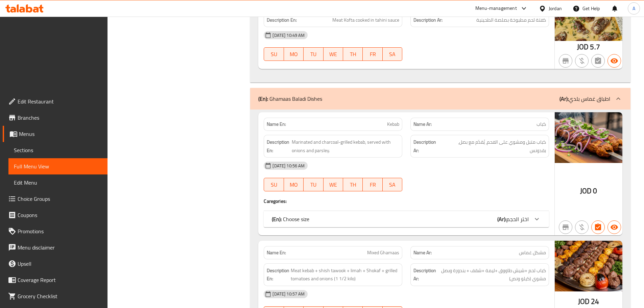 This screenshot has width=644, height=308. What do you see at coordinates (55, 215) in the screenshot?
I see `a: Coupons` at bounding box center [55, 215].